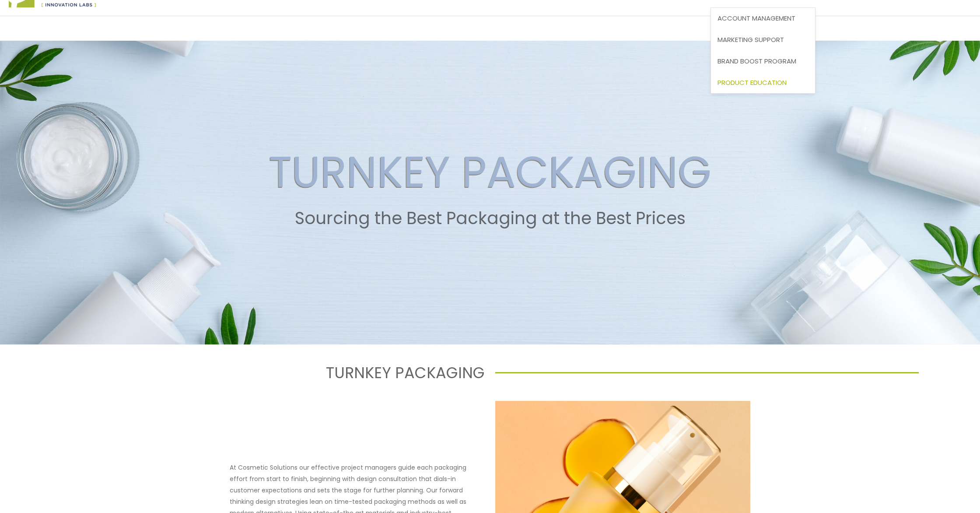 Image resolution: width=980 pixels, height=513 pixels. What do you see at coordinates (751, 40) in the screenshot?
I see `span: Marketing Support` at bounding box center [751, 40].